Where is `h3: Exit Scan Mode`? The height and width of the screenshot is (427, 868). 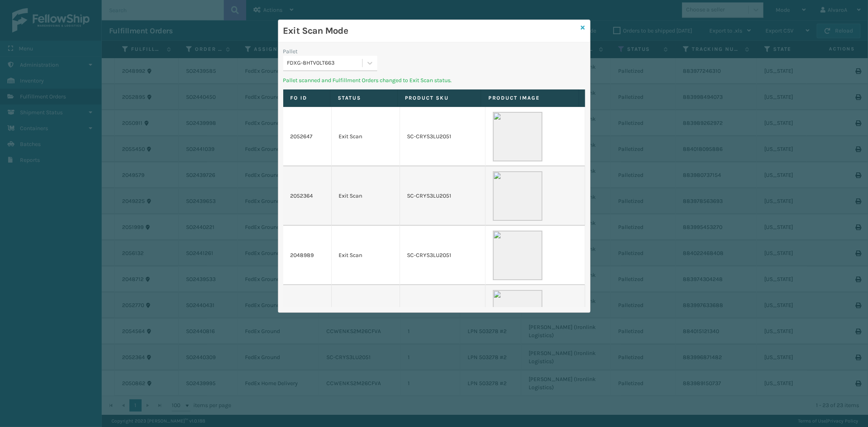 h3: Exit Scan Mode is located at coordinates (431, 31).